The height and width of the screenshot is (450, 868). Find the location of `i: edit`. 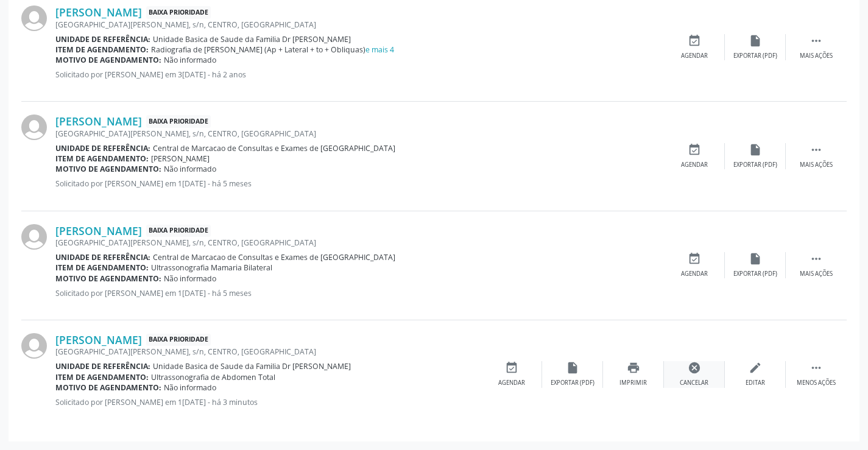

i: edit is located at coordinates (755, 368).